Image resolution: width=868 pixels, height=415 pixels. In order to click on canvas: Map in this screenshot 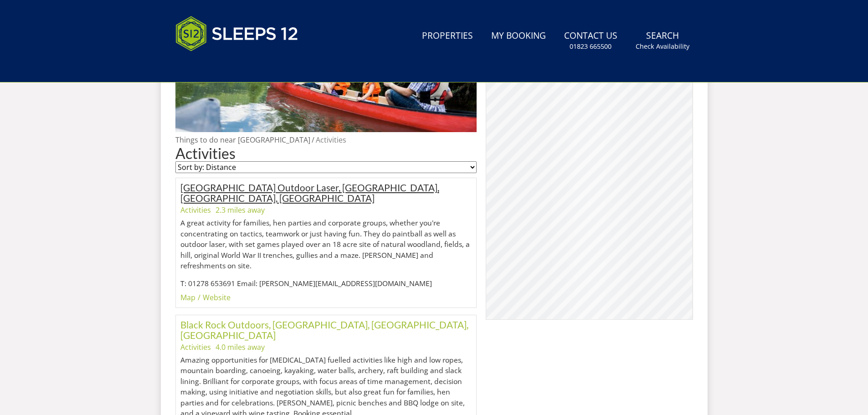, I will do `click(589, 172)`.